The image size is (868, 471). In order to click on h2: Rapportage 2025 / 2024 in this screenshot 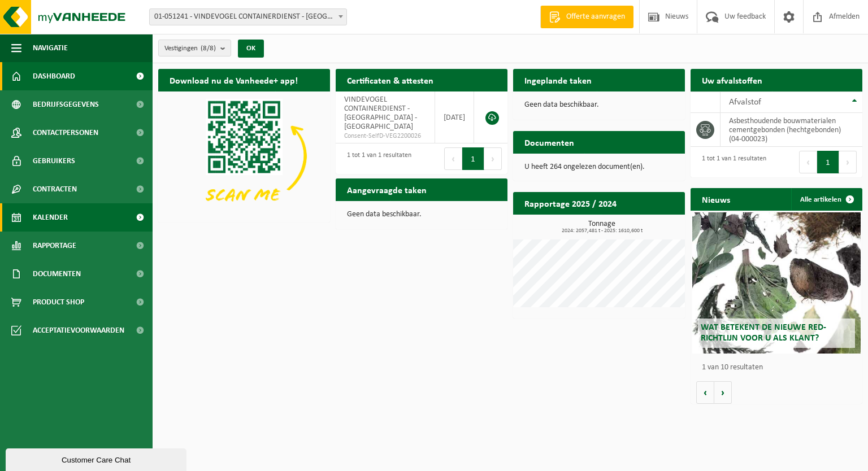, I will do `click(570, 203)`.